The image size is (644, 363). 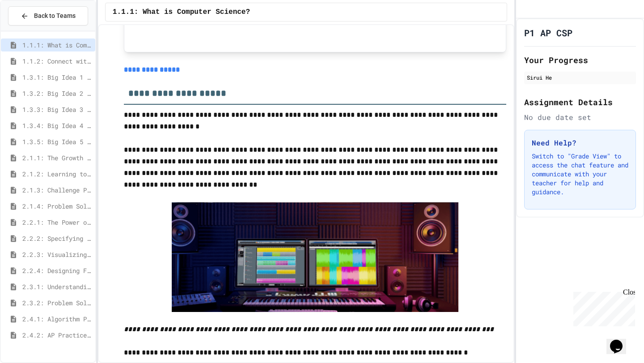 What do you see at coordinates (57, 142) in the screenshot?
I see `span: 1.3.5: Big Idea 5 - Impact of Computing` at bounding box center [57, 142].